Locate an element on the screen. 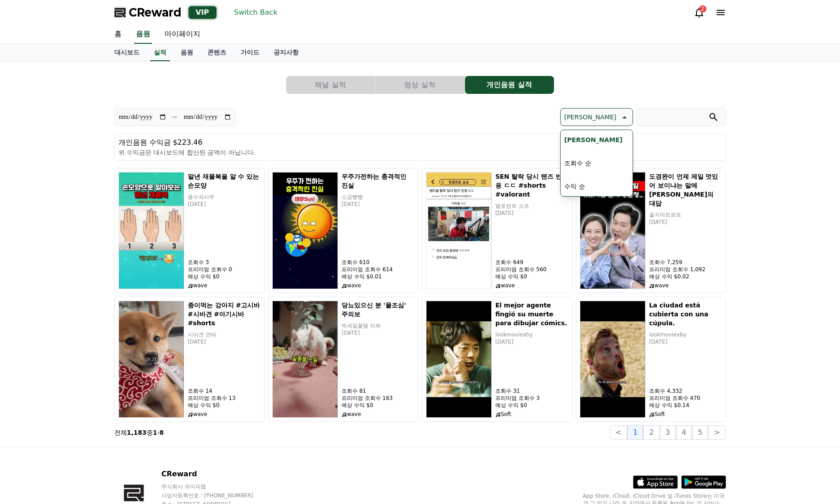 This screenshot has height=504, width=840. p: 발로란트 쇼츠 is located at coordinates (532, 206).